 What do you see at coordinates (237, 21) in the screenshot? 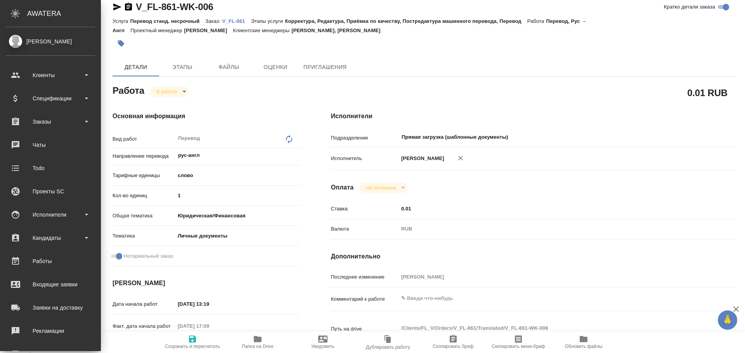
I see `p: V_FL-861` at bounding box center [237, 21].